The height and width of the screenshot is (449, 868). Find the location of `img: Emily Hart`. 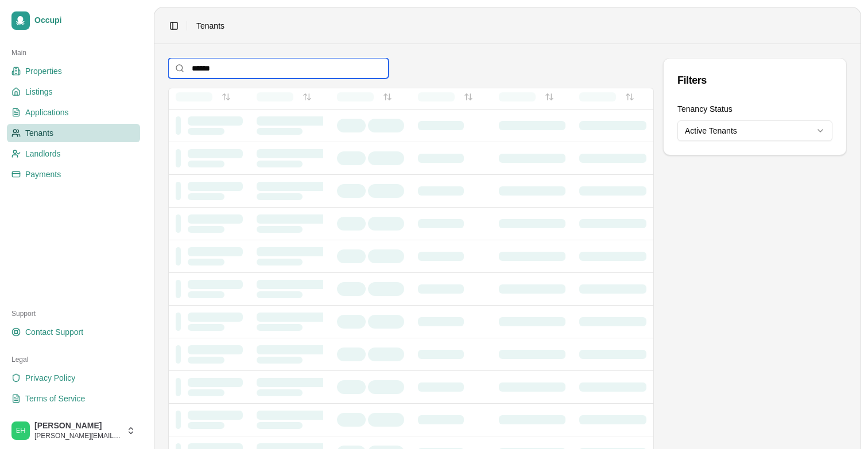

img: Emily Hart is located at coordinates (21, 430).